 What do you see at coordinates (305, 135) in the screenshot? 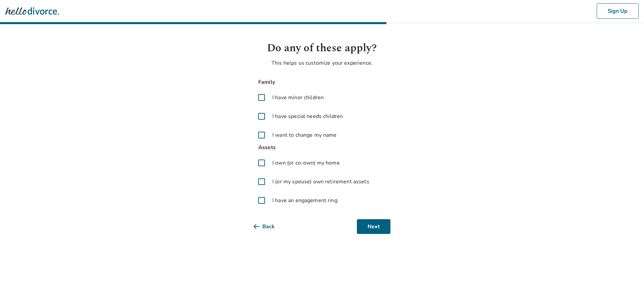
I see `span: I want to change my name` at bounding box center [305, 135].